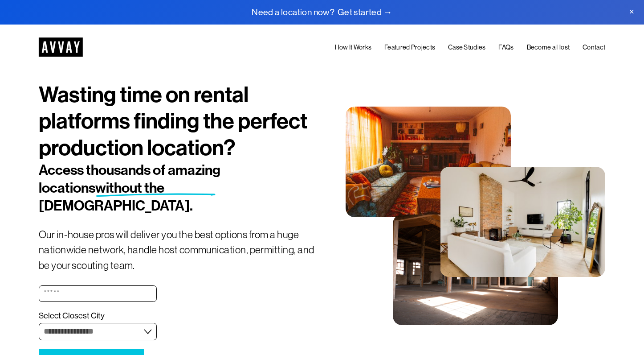  Describe the element at coordinates (61, 47) in the screenshot. I see `img: AVVAY - The First Nationwide Location Scouting Co.` at that location.